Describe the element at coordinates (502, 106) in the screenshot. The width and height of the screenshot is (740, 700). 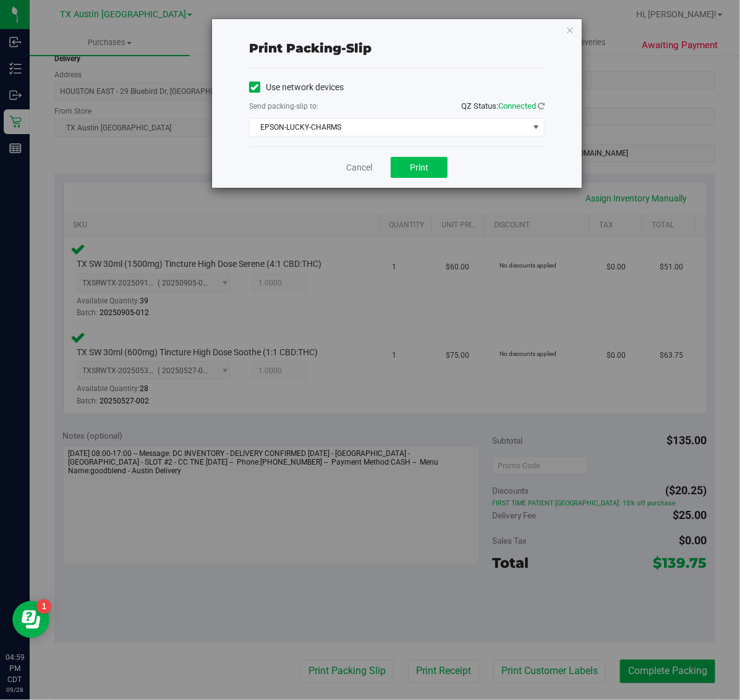
I see `span: QZ Status:` at that location.